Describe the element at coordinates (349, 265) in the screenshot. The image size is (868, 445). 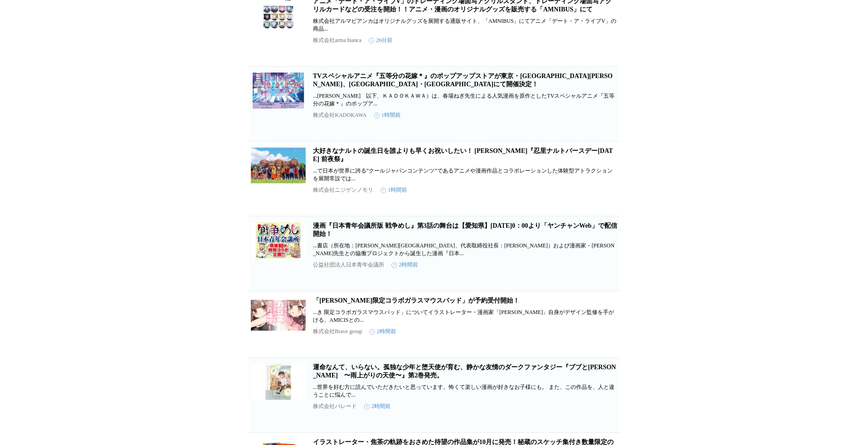
I see `p: 公益社団法人日本青年会議所` at that location.